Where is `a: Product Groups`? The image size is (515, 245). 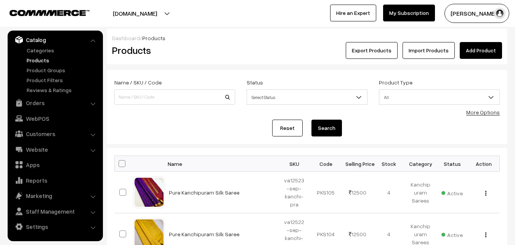
a: Product Groups is located at coordinates (63, 70).